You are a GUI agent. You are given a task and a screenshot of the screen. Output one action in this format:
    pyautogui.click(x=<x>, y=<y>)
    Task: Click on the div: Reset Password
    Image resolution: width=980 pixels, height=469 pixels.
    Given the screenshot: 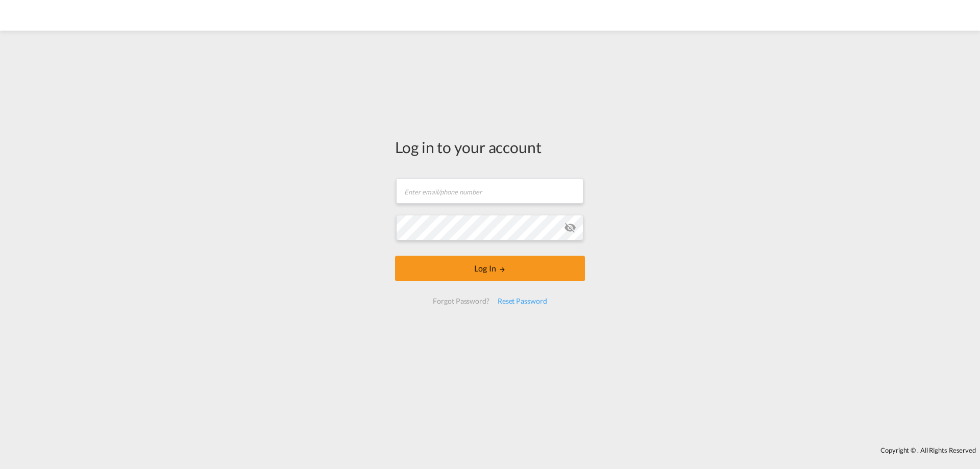 What is the action you would take?
    pyautogui.click(x=522, y=301)
    